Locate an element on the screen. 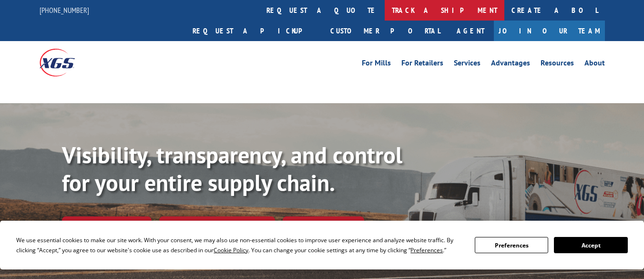 This screenshot has width=644, height=279. a: Request a pickup is located at coordinates (254, 30).